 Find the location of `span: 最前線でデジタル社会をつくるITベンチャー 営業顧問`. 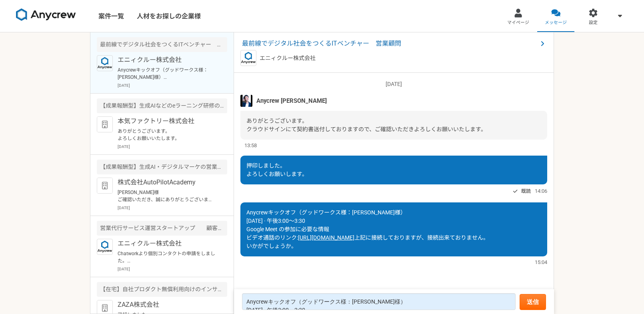

span: 最前線でデジタル社会をつくるITベンチャー 営業顧問 is located at coordinates (390, 44).